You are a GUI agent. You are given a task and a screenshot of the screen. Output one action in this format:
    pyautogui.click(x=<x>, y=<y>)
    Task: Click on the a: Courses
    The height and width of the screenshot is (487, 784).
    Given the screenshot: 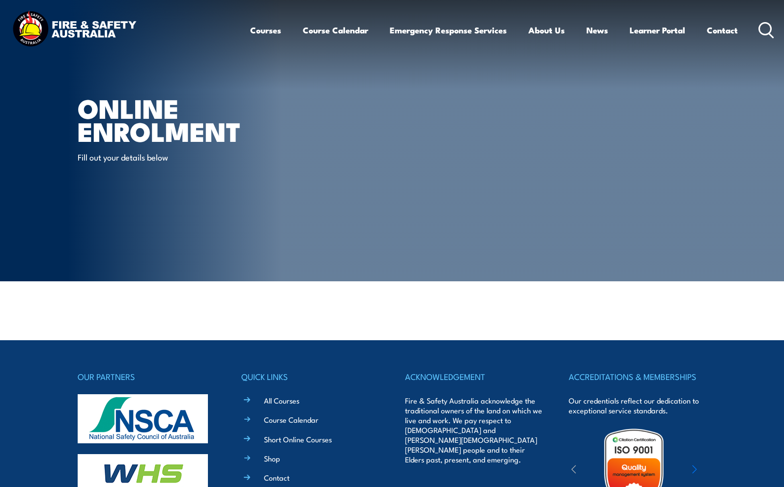 What is the action you would take?
    pyautogui.click(x=265, y=30)
    